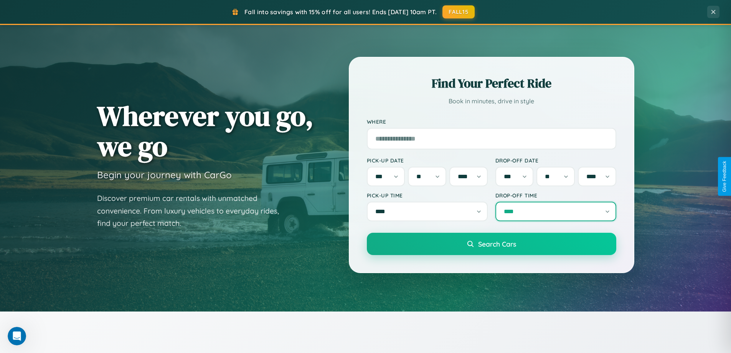 The height and width of the screenshot is (353, 731). What do you see at coordinates (492, 83) in the screenshot?
I see `h2: Find Your Perfect Ride` at bounding box center [492, 83].